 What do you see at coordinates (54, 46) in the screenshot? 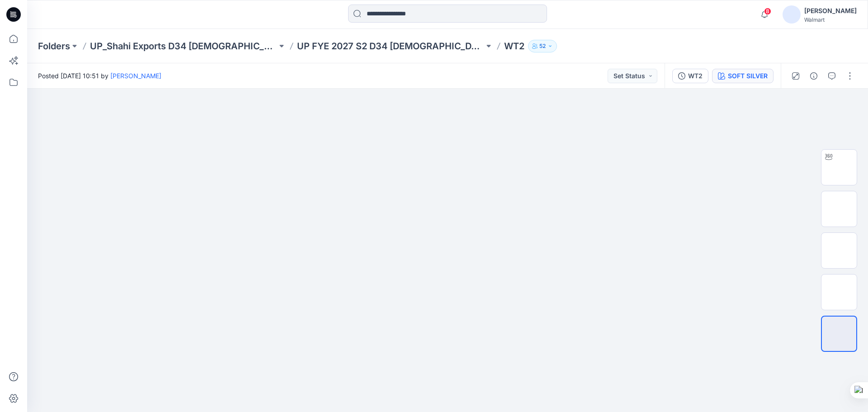
I see `a: Folders` at bounding box center [54, 46].